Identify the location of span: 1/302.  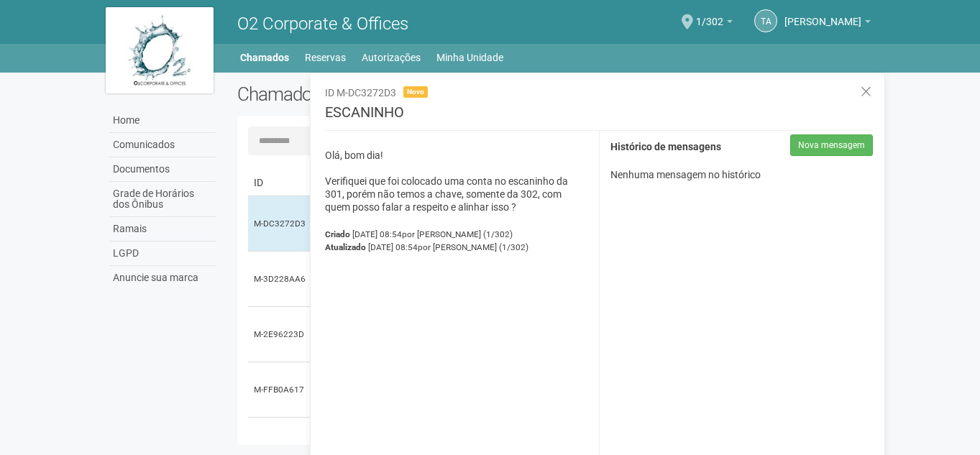
(709, 14).